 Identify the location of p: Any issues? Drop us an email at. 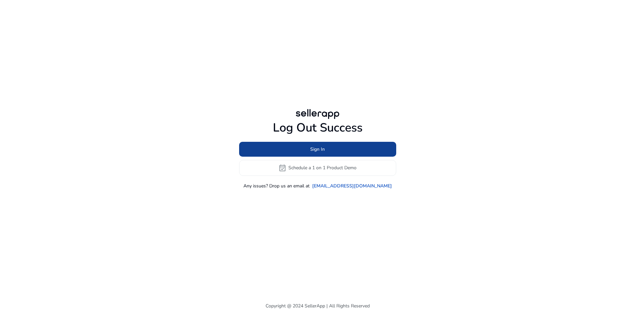
(276, 186).